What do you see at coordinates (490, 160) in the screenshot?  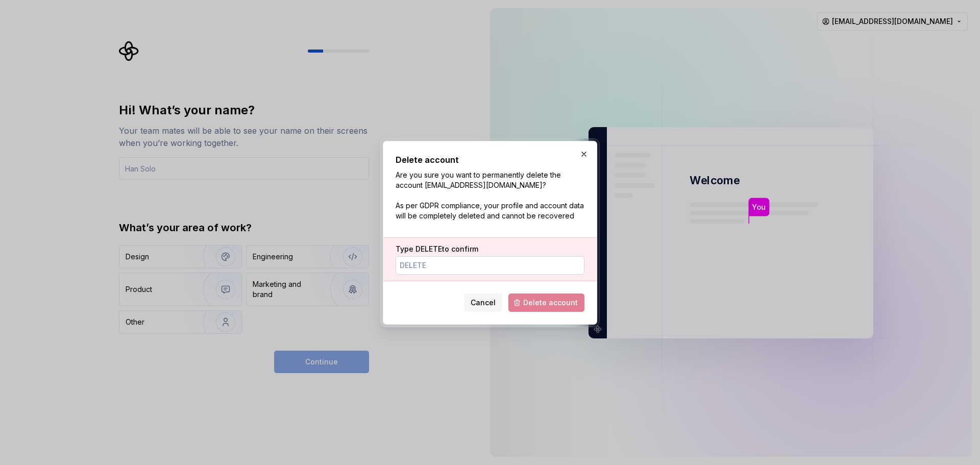 I see `h2: Delete account` at bounding box center [490, 160].